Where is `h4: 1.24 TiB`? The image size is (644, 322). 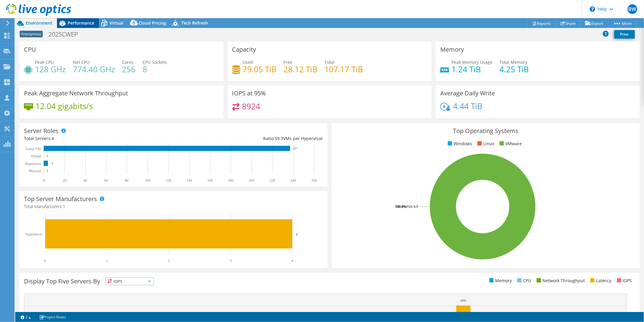
h4: 1.24 TiB is located at coordinates (472, 69).